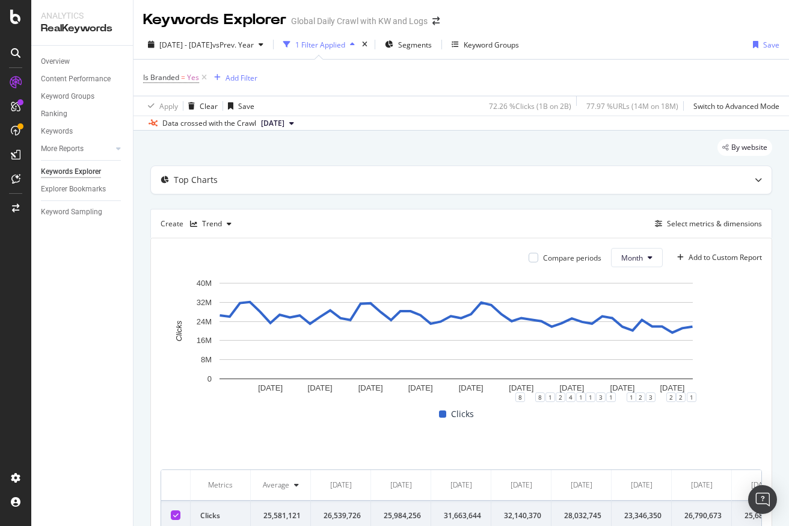 The height and width of the screenshot is (526, 789). What do you see at coordinates (204, 302) in the screenshot?
I see `text: 32M` at bounding box center [204, 302].